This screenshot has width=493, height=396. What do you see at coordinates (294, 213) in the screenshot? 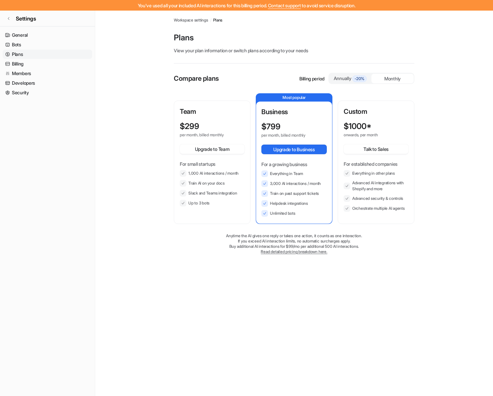
I see `li: Unlimited bots` at bounding box center [294, 213].